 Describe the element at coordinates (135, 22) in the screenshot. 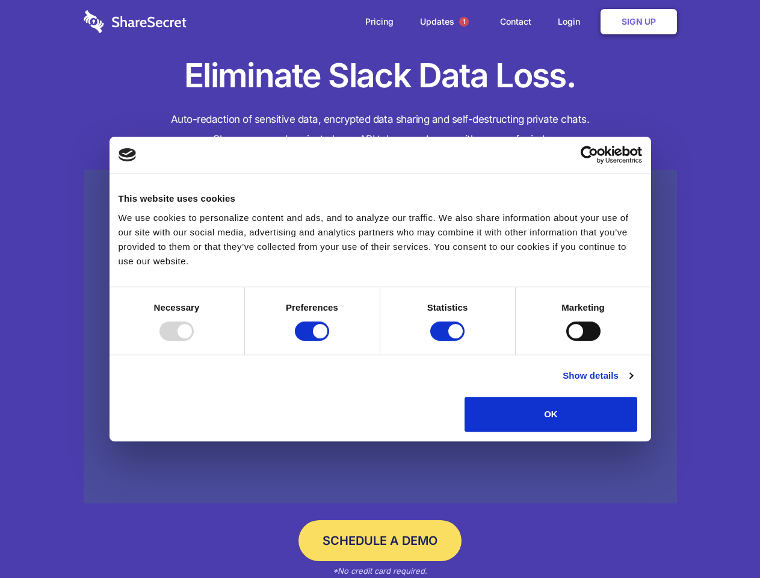

I see `img: logo-wordmark-white-trans-d4663122ce5f474addd5e946df7df03e33cb6a1c49d2221995e7729f52c070b2.svg` at that location.